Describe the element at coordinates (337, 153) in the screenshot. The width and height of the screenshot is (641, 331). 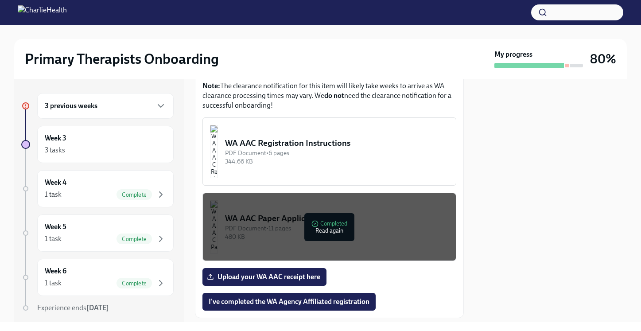
I see `div: PDF Document • 6 pages` at that location.